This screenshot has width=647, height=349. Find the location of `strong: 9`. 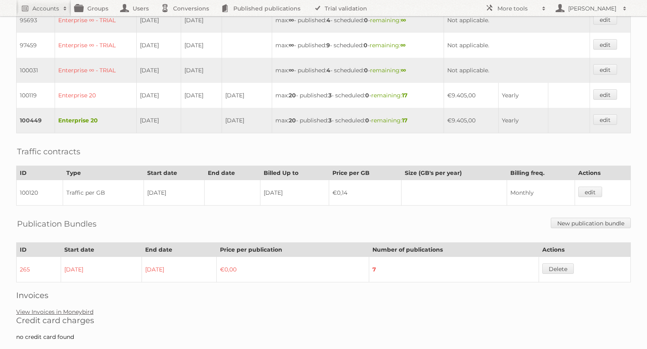

strong: 9 is located at coordinates (328, 45).